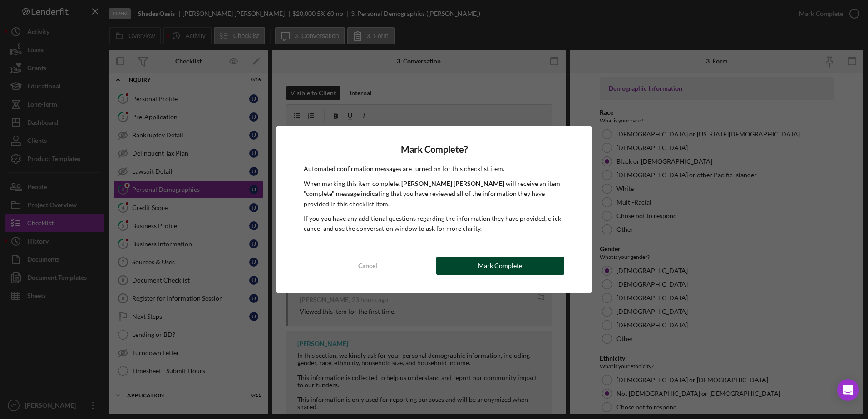 This screenshot has width=868, height=419. What do you see at coordinates (500, 266) in the screenshot?
I see `div: Mark Complete` at bounding box center [500, 266].